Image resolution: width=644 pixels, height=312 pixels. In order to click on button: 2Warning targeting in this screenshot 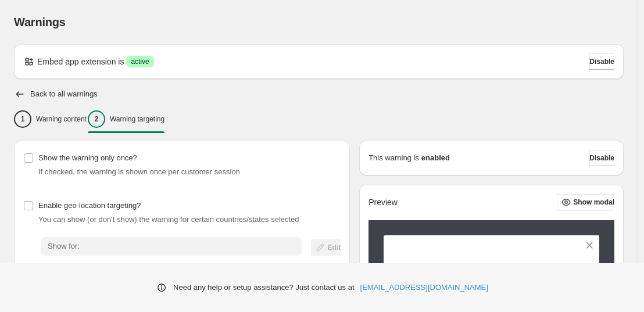, I will do `click(126, 119)`.